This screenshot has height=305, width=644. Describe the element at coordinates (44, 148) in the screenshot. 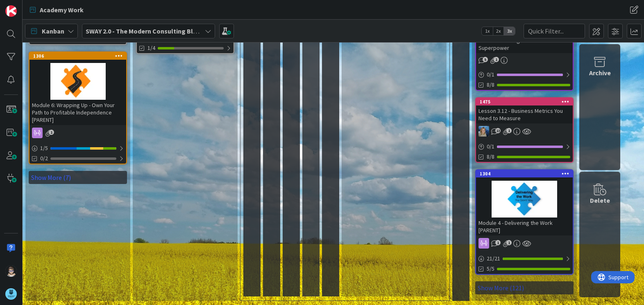

I see `span: 1 / 5` at that location.